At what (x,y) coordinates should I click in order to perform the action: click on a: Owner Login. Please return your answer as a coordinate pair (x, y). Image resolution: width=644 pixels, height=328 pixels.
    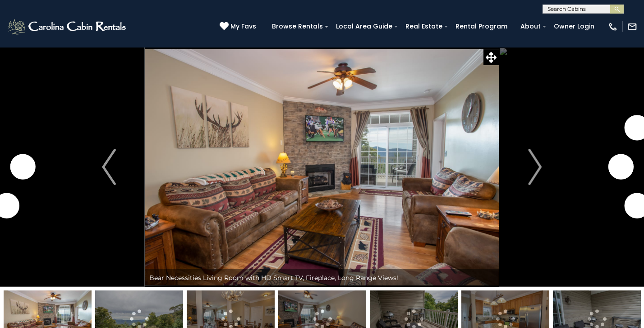
    Looking at the image, I should click on (575, 26).